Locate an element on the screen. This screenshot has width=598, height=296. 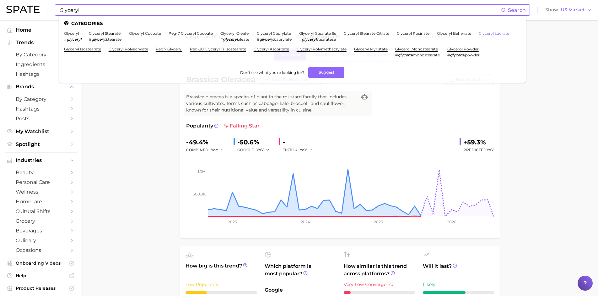
span: Search is located at coordinates (516, 10).